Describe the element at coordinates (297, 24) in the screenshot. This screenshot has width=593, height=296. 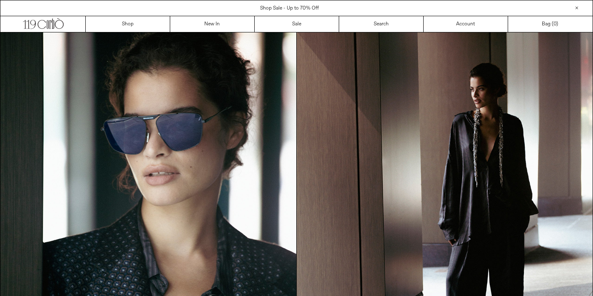
I see `a: Sale` at that location.